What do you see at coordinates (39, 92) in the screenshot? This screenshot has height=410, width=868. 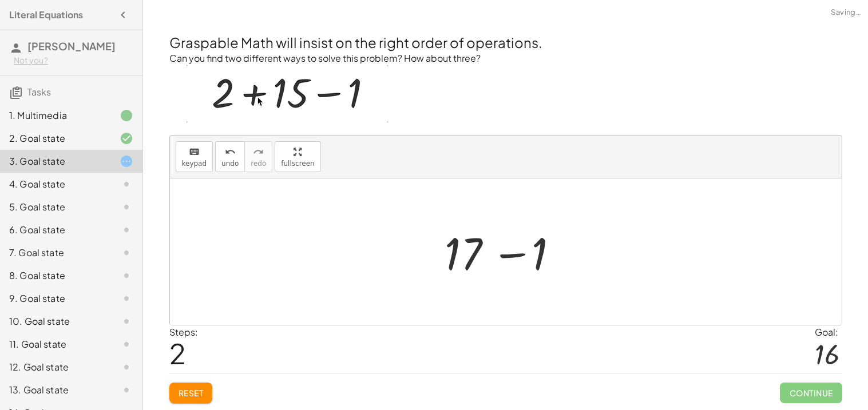 I see `span: Tasks` at bounding box center [39, 92].